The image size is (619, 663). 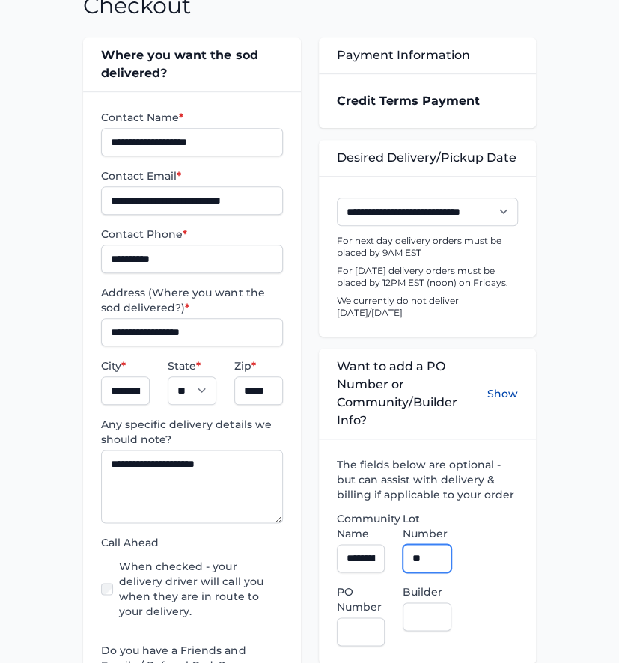 I want to click on label: State, so click(x=192, y=366).